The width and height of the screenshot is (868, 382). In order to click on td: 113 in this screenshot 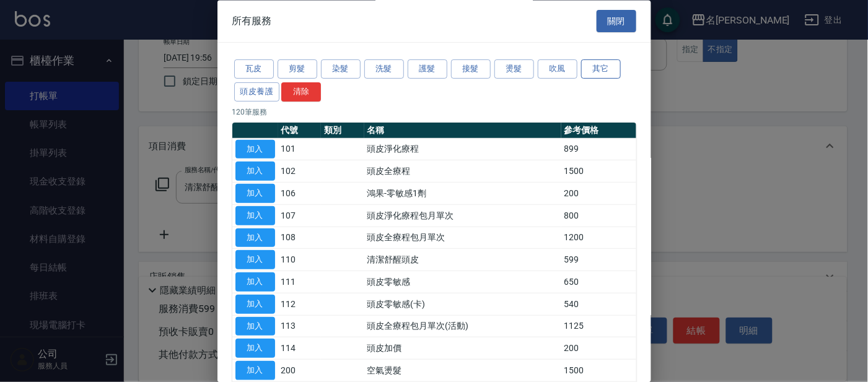, I will do `click(300, 327)`.